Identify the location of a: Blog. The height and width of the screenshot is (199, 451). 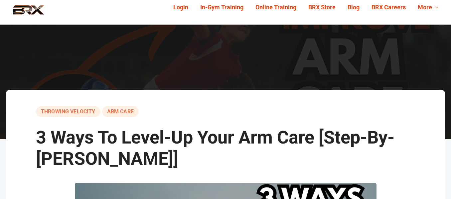
(354, 7).